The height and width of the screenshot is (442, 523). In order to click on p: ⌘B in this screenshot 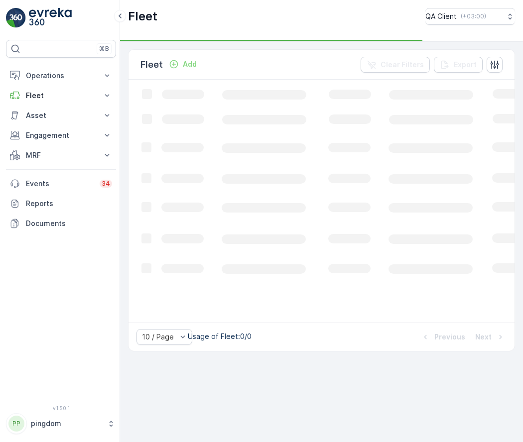, I will do `click(104, 49)`.